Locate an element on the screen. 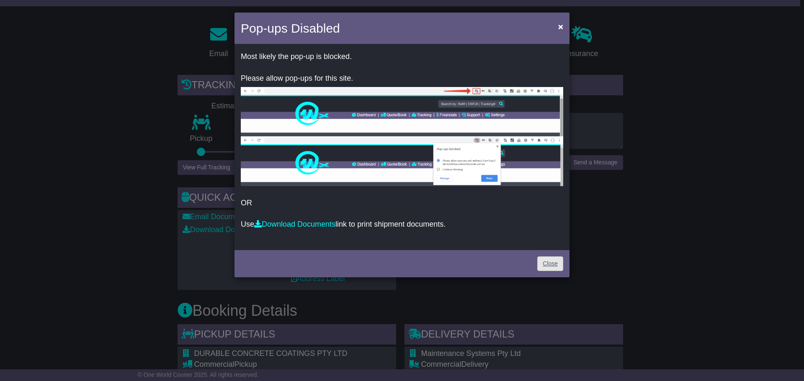  p: Use link to print shipment documents. is located at coordinates (402, 225).